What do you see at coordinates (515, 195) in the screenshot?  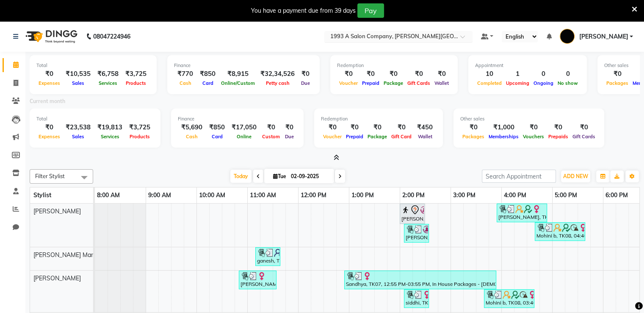 I see `a: 4:00 PM` at bounding box center [515, 195].